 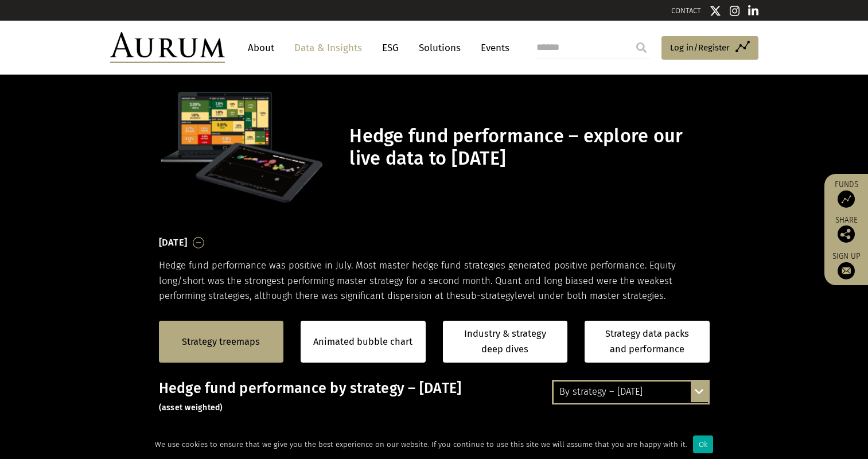 What do you see at coordinates (647, 341) in the screenshot?
I see `a: Strategy data packs and performance` at bounding box center [647, 341].